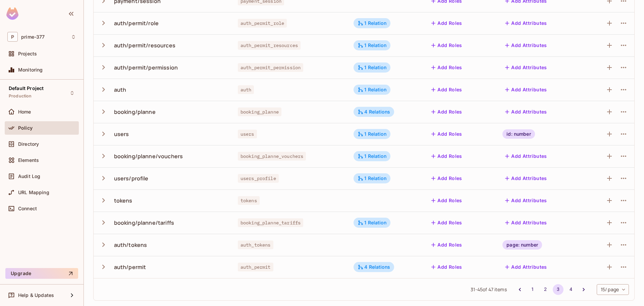 Image resolution: width=644 pixels, height=306 pixels. Describe the element at coordinates (558, 290) in the screenshot. I see `button: page 3` at that location.